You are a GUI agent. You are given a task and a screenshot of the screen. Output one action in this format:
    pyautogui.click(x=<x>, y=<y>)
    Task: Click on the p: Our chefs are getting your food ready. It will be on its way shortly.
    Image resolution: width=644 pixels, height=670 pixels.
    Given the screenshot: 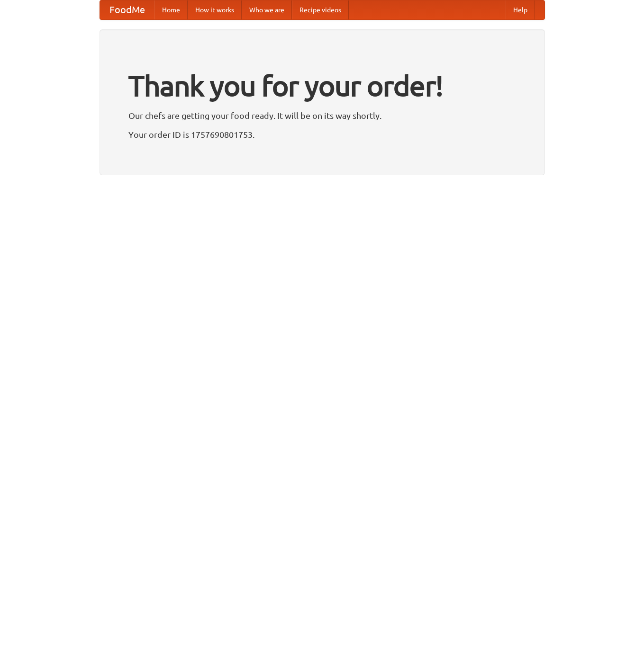 What is the action you would take?
    pyautogui.click(x=322, y=115)
    